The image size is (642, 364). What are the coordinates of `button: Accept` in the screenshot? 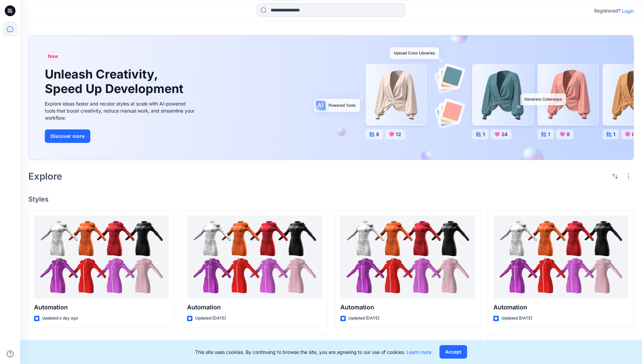 It's located at (453, 352).